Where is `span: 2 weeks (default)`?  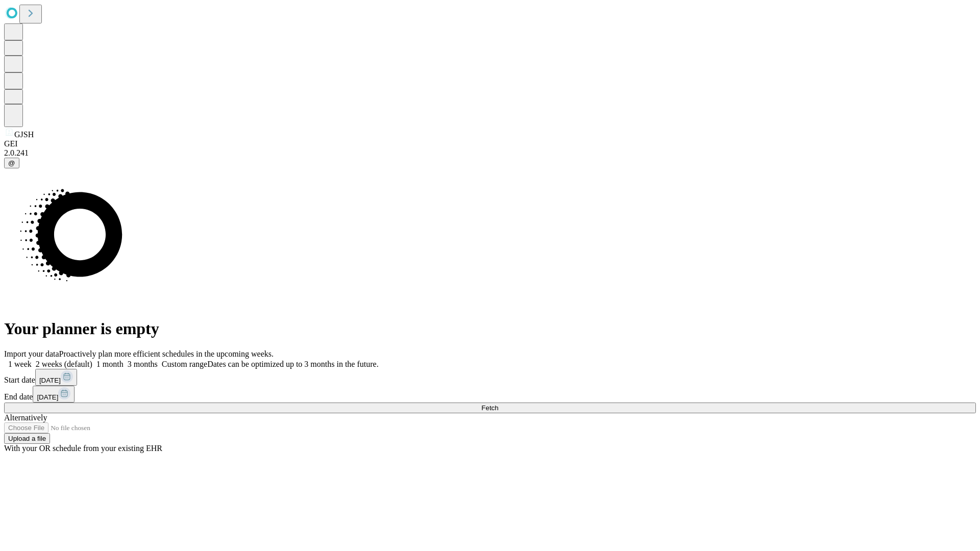
span: 2 weeks (default) is located at coordinates (64, 363).